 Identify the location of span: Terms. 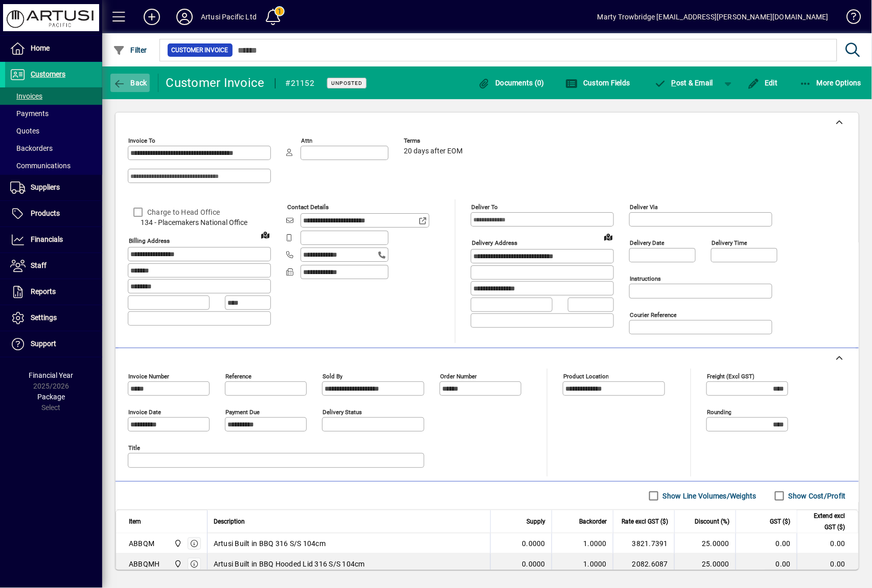
(434, 140).